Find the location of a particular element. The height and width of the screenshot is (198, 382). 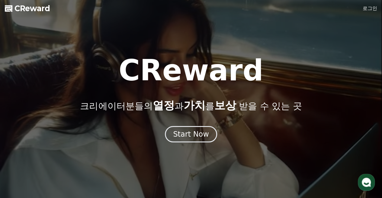

span: 보상 is located at coordinates (225, 105).